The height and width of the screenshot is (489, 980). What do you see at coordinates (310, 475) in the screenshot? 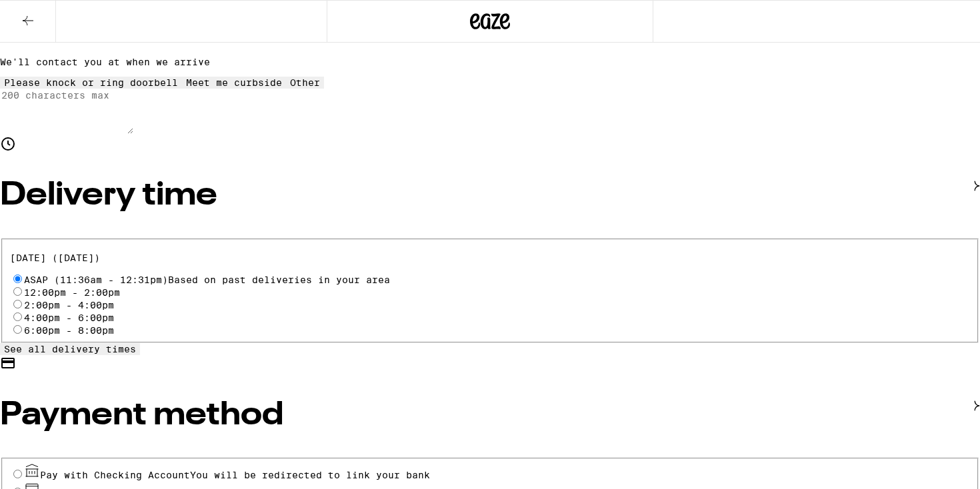
I see `span: You will be redirected to link your bank` at bounding box center [310, 475].